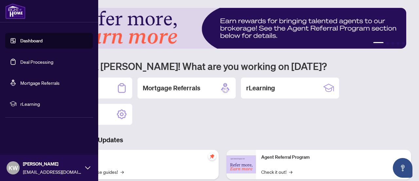 This screenshot has width=419, height=181. I want to click on img: Slide 0, so click(220, 28).